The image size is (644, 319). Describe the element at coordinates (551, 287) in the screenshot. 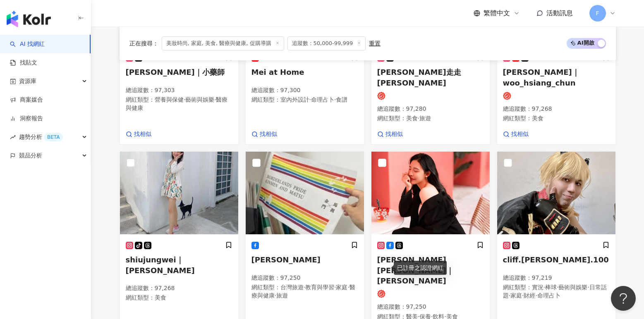

I see `span: 棒球` at that location.